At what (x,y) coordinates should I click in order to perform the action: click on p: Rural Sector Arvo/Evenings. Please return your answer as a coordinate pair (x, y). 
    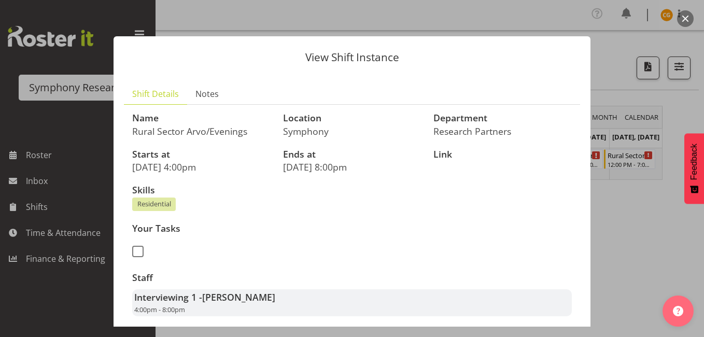
    Looking at the image, I should click on (201, 131).